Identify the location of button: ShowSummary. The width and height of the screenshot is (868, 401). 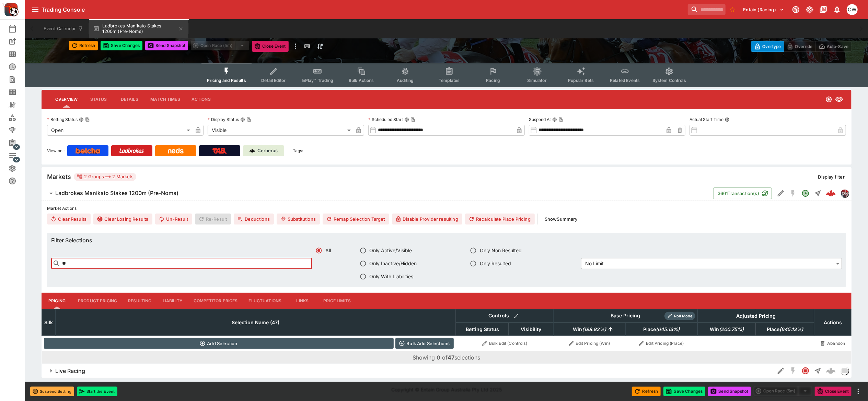
(561, 219).